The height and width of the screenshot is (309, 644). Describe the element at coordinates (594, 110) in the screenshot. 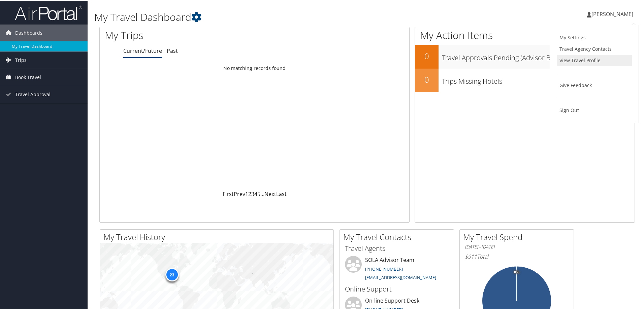

I see `a: Sign Out` at that location.